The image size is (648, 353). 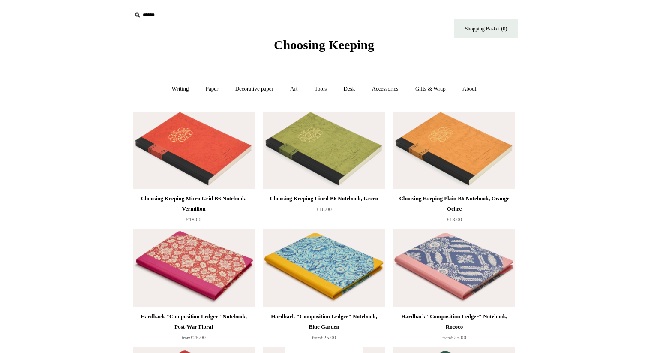 I want to click on a: Choosing Keeping Plain B6 Notebook, Orange Ochre Choosing Keeping Plain B6 Notebook, Orange Ochre, so click(x=454, y=150).